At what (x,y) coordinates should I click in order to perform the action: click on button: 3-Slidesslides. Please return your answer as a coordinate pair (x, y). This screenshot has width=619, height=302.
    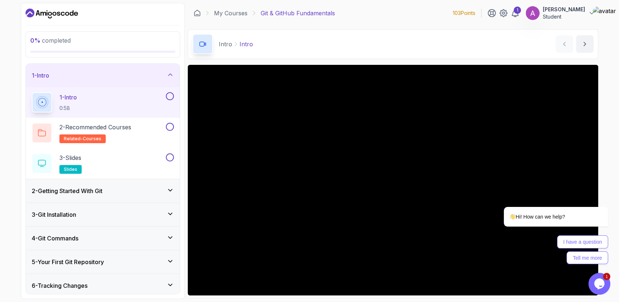
    Looking at the image, I should click on (103, 164).